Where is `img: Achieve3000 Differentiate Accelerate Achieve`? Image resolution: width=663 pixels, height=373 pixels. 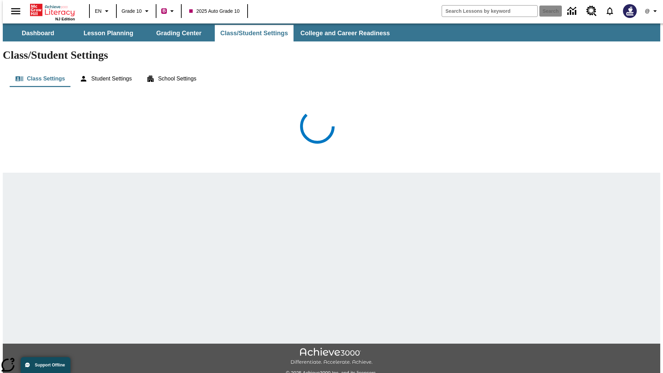 img: Achieve3000 Differentiate Accelerate Achieve is located at coordinates (331, 356).